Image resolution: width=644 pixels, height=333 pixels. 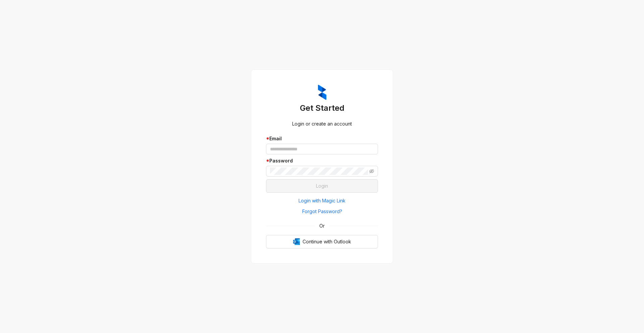 I want to click on button: Login with Magic Link, so click(x=322, y=201).